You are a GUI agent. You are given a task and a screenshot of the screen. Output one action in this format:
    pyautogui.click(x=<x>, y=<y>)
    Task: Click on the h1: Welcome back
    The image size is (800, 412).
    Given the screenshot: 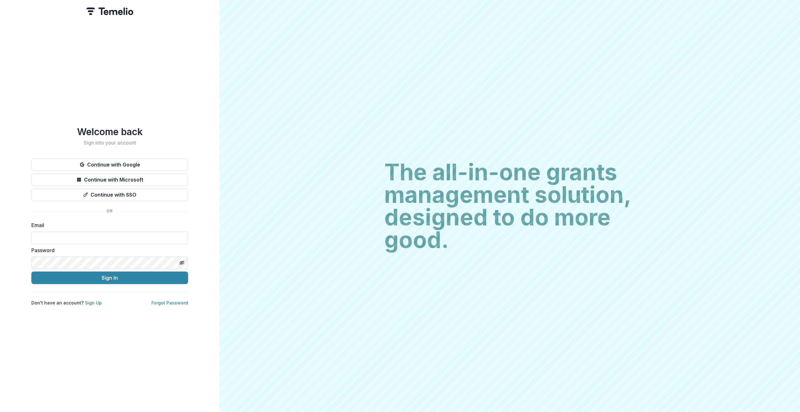 What is the action you would take?
    pyautogui.click(x=110, y=132)
    